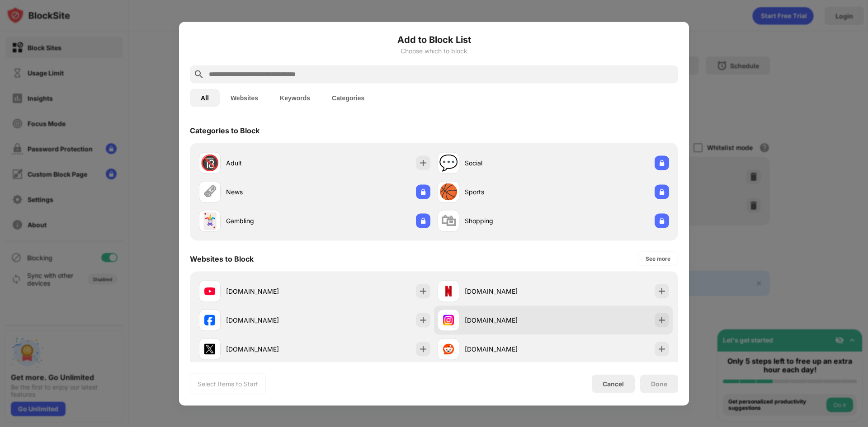 Image resolution: width=868 pixels, height=427 pixels. I want to click on div: Cancel, so click(613, 384).